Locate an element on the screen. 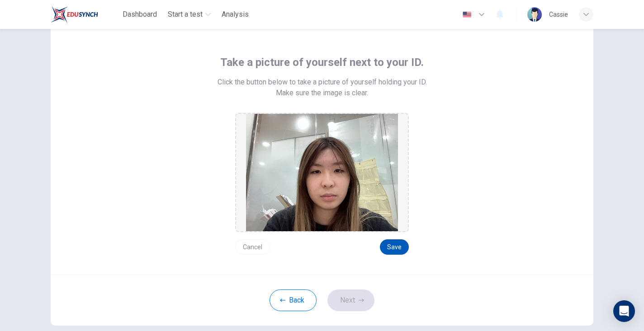  img: preview screemshot is located at coordinates (322, 172).